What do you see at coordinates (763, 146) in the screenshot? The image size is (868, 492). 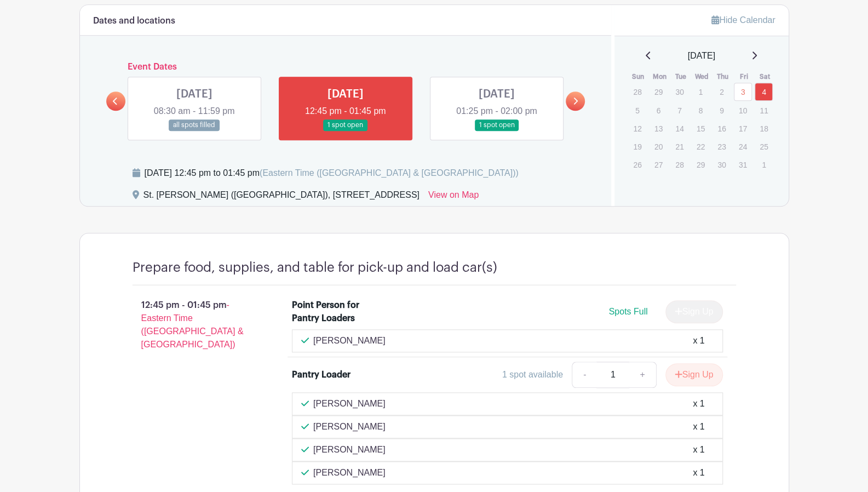 I see `p: 25` at bounding box center [763, 146].